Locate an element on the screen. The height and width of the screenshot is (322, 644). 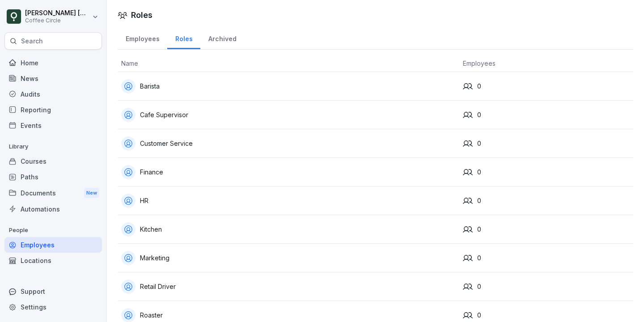
div: News is located at coordinates (54, 79).